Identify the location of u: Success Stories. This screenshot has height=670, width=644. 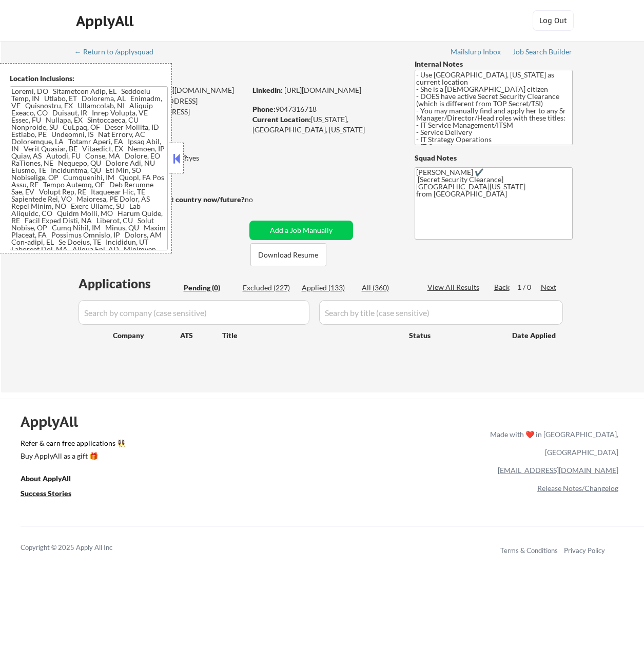
(46, 493).